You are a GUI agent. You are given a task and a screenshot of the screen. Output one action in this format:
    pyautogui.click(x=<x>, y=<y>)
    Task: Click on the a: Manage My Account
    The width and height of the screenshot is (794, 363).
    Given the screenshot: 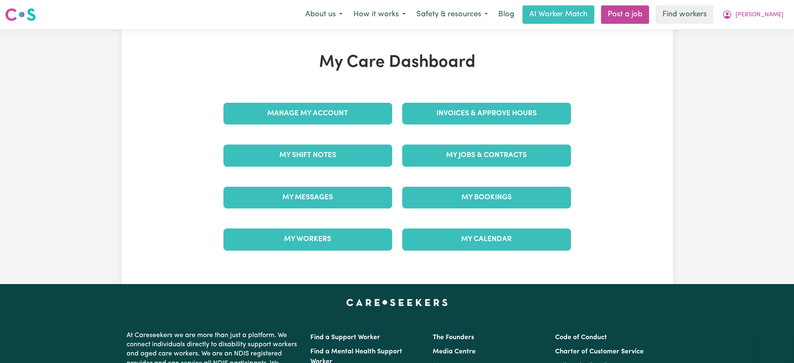 What is the action you would take?
    pyautogui.click(x=308, y=114)
    